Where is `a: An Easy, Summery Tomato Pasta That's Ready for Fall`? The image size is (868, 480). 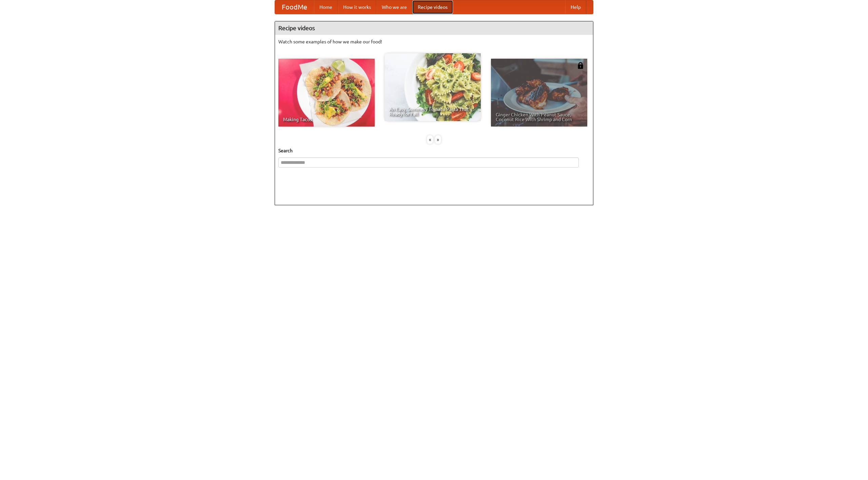
a: An Easy, Summery Tomato Pasta That's Ready for Fall is located at coordinates (432, 87).